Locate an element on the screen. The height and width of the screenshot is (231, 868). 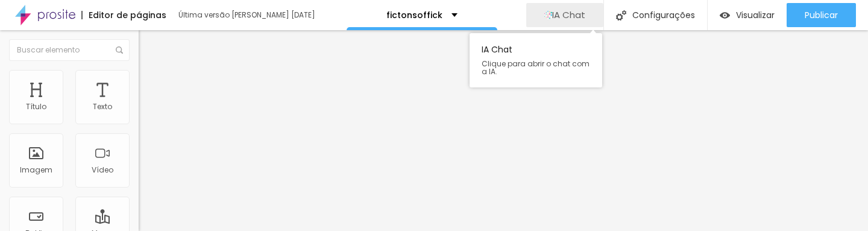
div: Vídeo is located at coordinates (102, 170).